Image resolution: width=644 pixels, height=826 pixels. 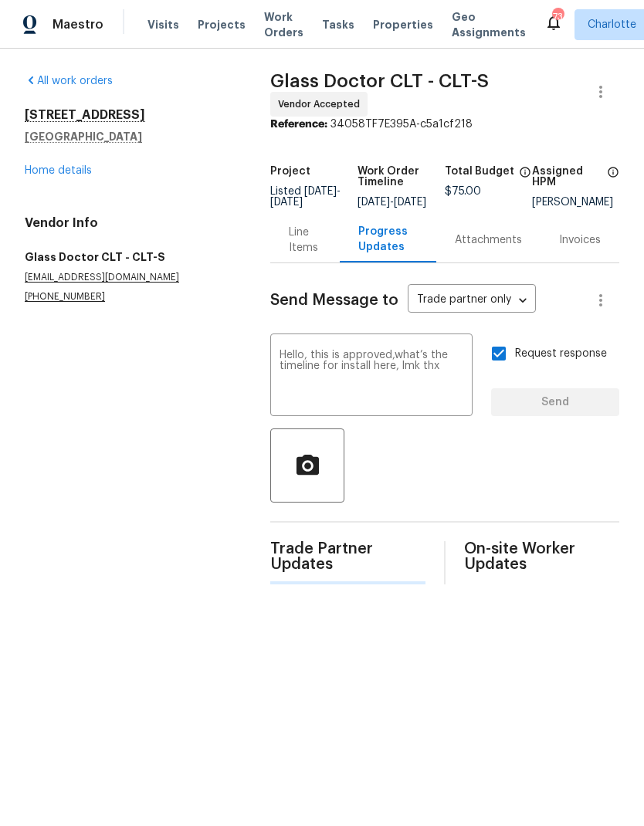 I want to click on span: The hpm assigned to this work order., so click(x=613, y=181).